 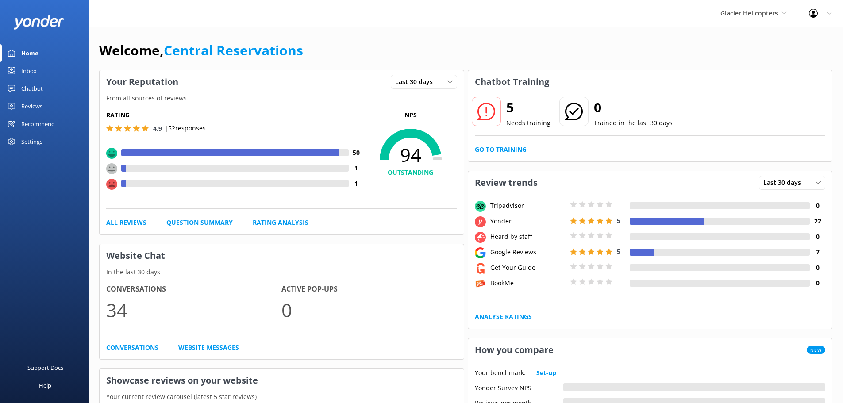 What do you see at coordinates (38, 124) in the screenshot?
I see `div: Recommend` at bounding box center [38, 124].